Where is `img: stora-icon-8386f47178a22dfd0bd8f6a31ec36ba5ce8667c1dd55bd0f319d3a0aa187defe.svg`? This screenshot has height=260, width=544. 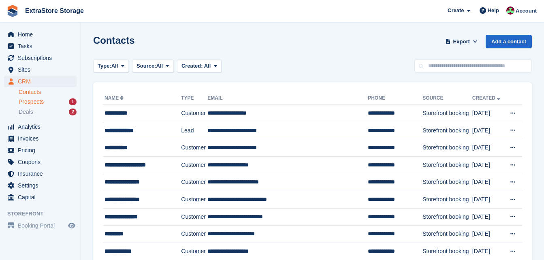
img: stora-icon-8386f47178a22dfd0bd8f6a31ec36ba5ce8667c1dd55bd0f319d3a0aa187defe.svg is located at coordinates (13, 11).